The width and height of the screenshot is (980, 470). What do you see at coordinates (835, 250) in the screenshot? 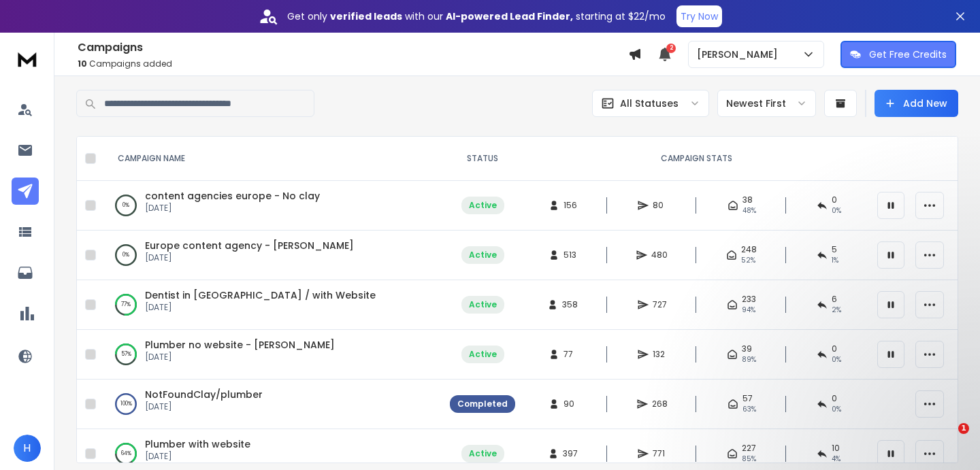
I see `span: 5` at bounding box center [835, 250].